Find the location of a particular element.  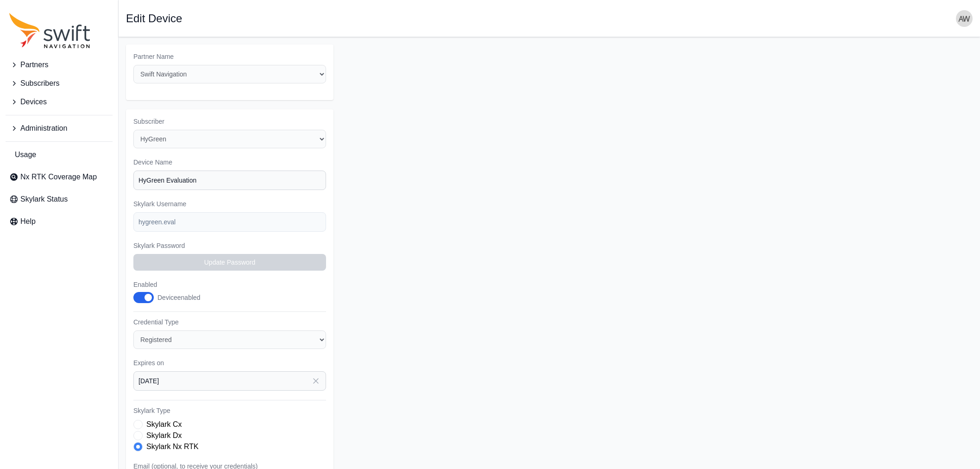

button: Partners is located at coordinates (58, 65).